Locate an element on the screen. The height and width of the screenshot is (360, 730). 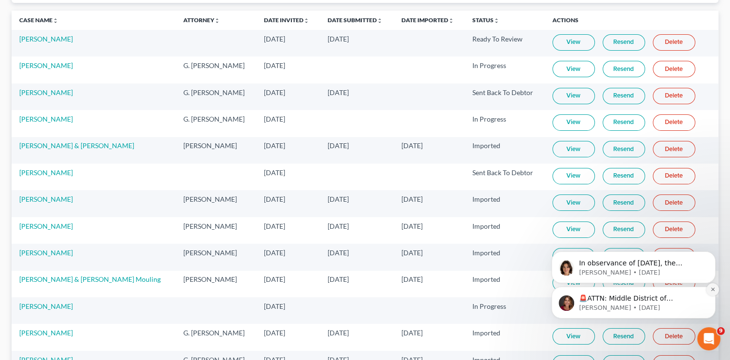
a: Statusunfold_more is located at coordinates (486, 20).